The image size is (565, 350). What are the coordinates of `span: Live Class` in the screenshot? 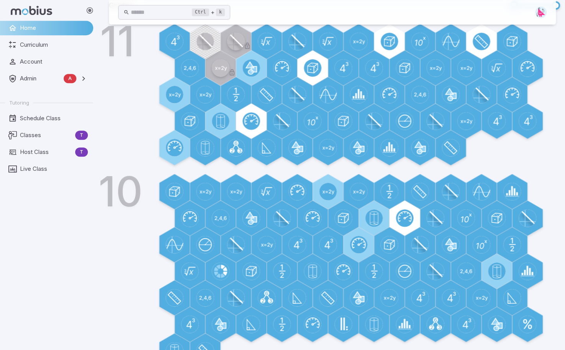 It's located at (54, 169).